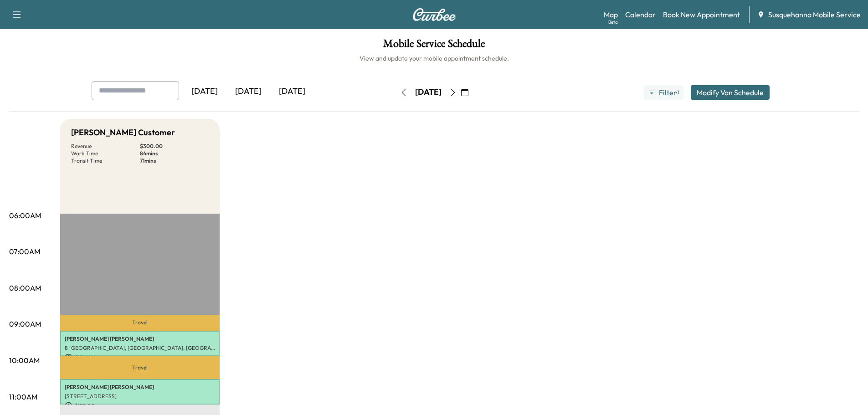 Image resolution: width=868 pixels, height=415 pixels. What do you see at coordinates (814, 14) in the screenshot?
I see `span: Susquehanna Mobile Service` at bounding box center [814, 14].